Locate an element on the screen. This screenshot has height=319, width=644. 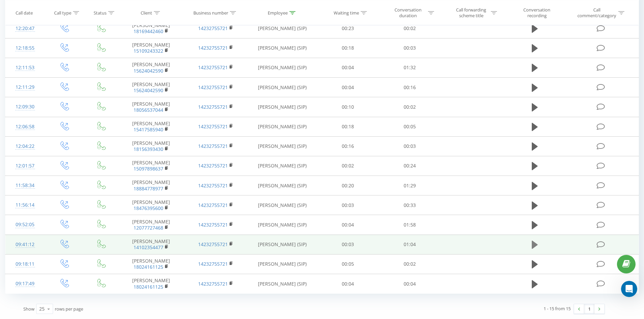
a: 18024161125 is located at coordinates (149, 267).